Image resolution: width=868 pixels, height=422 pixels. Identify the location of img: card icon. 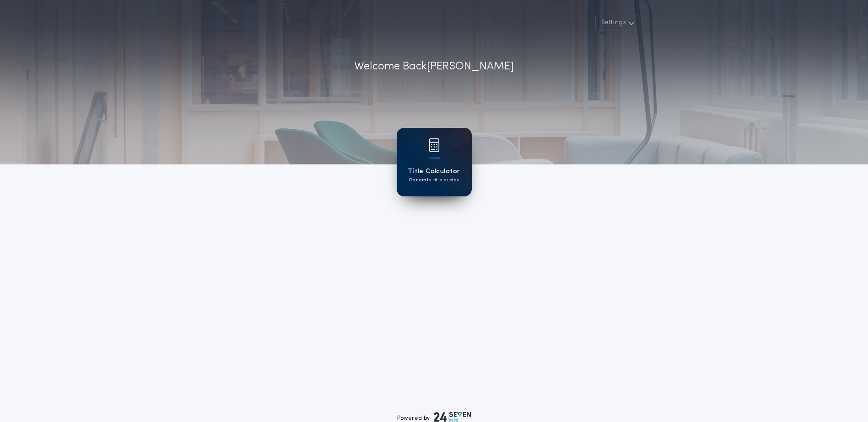
(434, 145).